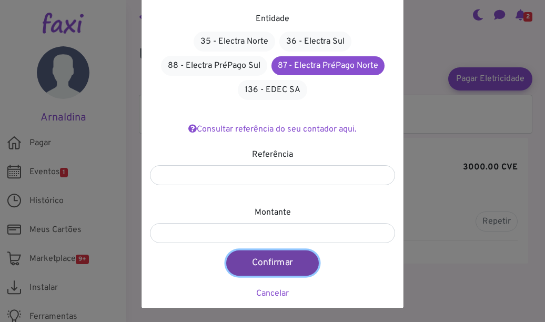 The width and height of the screenshot is (545, 322). What do you see at coordinates (273, 19) in the screenshot?
I see `label: Entidade` at bounding box center [273, 19].